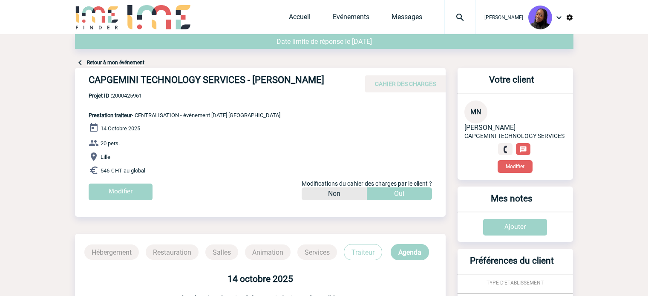 The height and width of the screenshot is (296, 648). What do you see at coordinates (515, 283) in the screenshot?
I see `span: TYPE D'ETABLISSEMENT` at bounding box center [515, 283].